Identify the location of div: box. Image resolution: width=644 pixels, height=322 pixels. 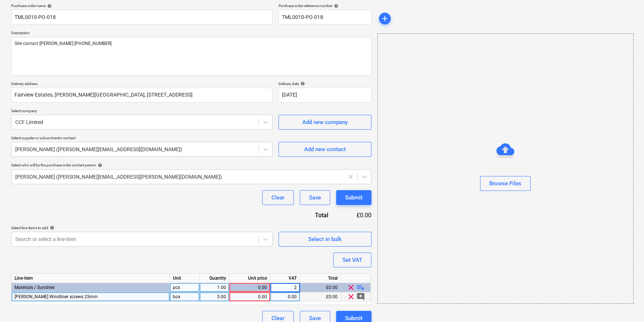
(185, 297).